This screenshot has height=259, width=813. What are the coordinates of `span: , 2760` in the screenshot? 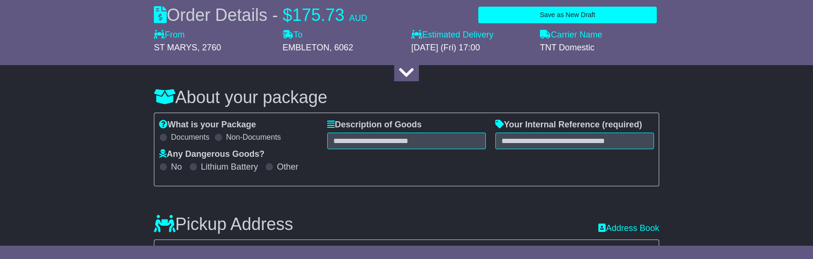 It's located at (209, 48).